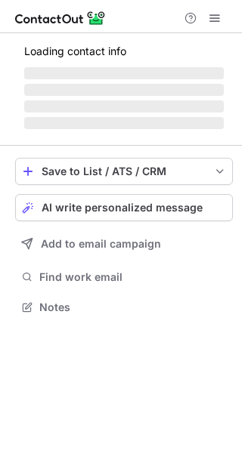  I want to click on span: Notes, so click(133, 308).